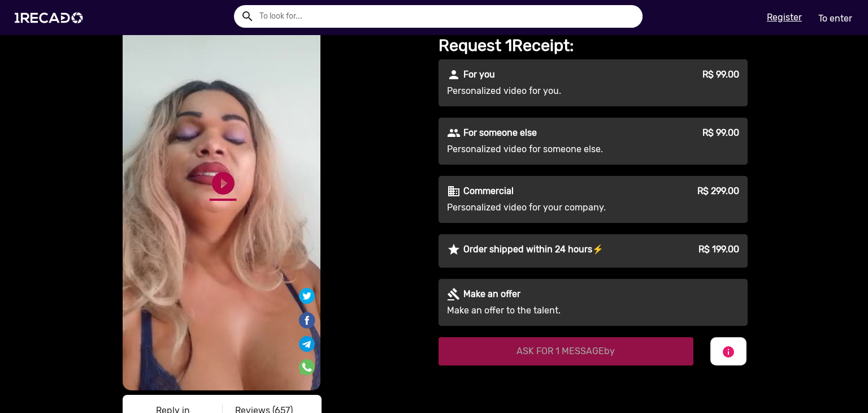 The height and width of the screenshot is (413, 868). I want to click on input: To look for..., so click(446, 16).